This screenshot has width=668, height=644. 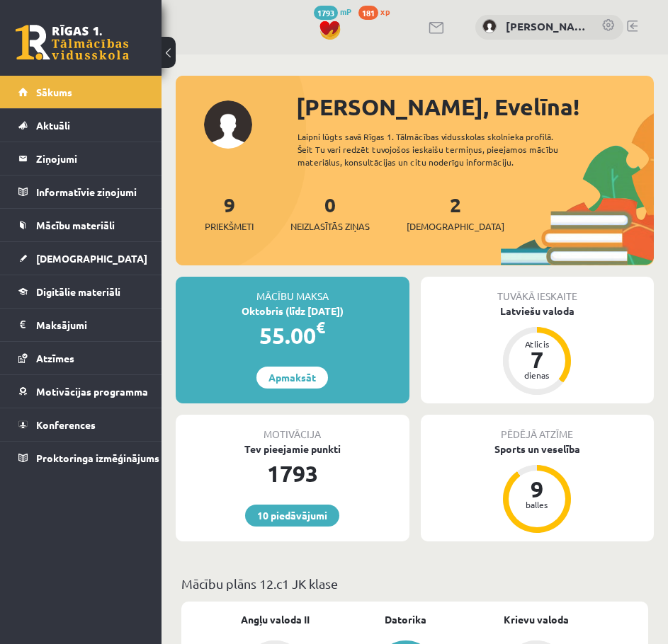 I want to click on a: Aktuāli, so click(x=81, y=125).